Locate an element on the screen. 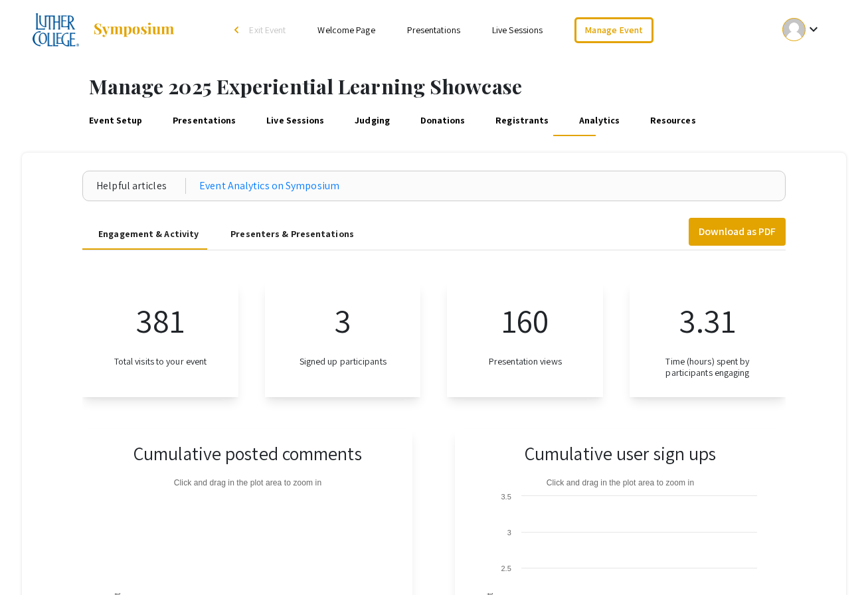 The width and height of the screenshot is (868, 595). div: Presenters & Presentations is located at coordinates (292, 234).